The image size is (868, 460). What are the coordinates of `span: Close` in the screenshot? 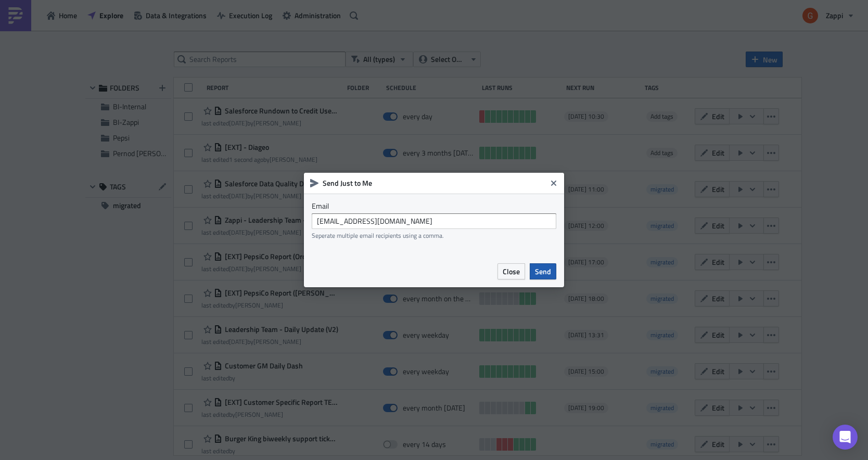 It's located at (511, 271).